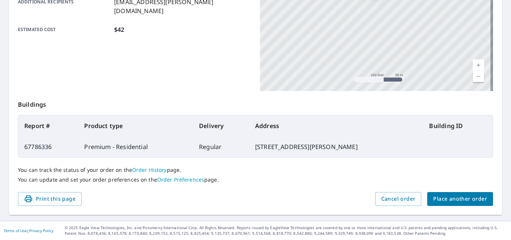  What do you see at coordinates (286, 231) in the screenshot?
I see `p: © 2025 Eagle View Technologies, Inc. and Pictometry International Corp. All Rights Reserved. Repo...` at bounding box center [286, 231].